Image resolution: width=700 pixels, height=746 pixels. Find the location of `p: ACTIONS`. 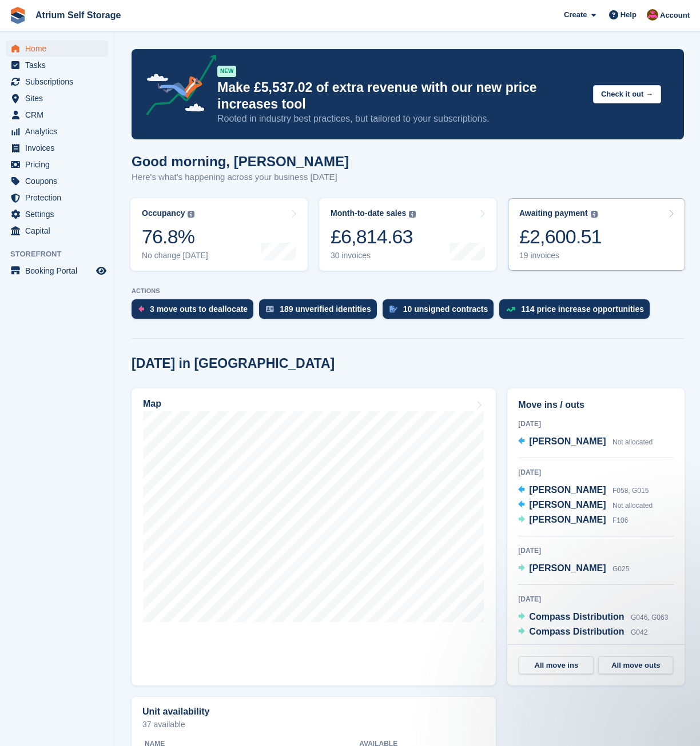

p: ACTIONS is located at coordinates (407, 291).